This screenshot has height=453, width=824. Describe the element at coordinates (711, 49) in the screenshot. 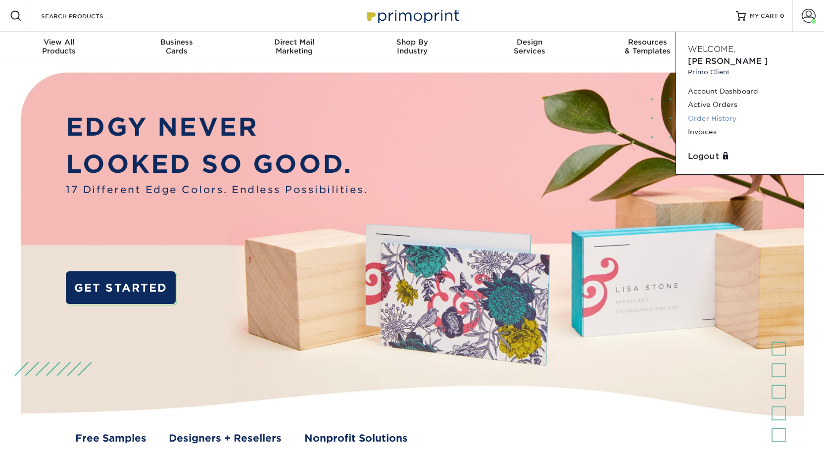

I see `span: Welcome,` at that location.